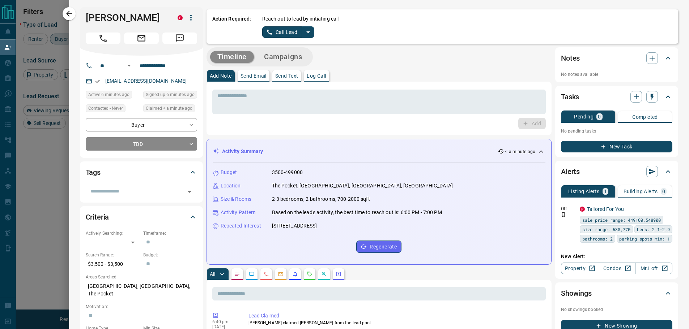  I want to click on p: Based on the lead's activity, the best time to reach out is: 6:00 PM - 7:00 PM, so click(357, 213).